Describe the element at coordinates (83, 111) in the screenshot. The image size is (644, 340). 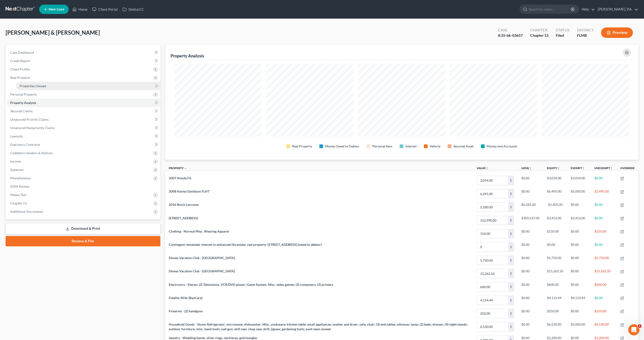
I see `a: Secured Claims` at that location.